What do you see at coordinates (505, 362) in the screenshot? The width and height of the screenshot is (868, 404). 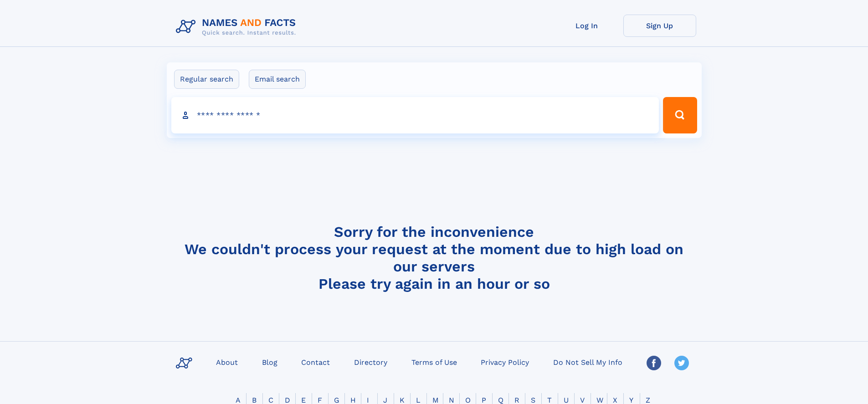 I see `a: Privacy Policy` at bounding box center [505, 362].